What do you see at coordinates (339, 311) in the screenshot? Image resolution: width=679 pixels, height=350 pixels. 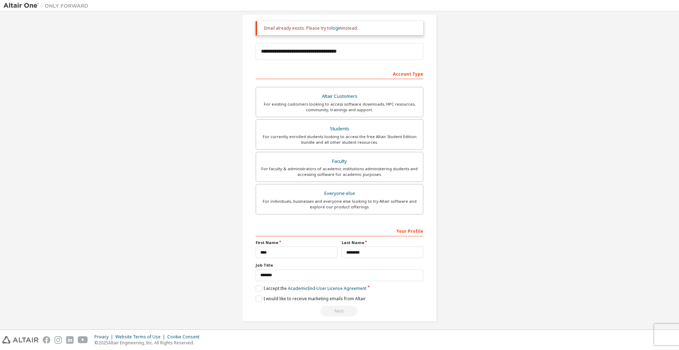 I see `div: Email already exists` at bounding box center [339, 311].